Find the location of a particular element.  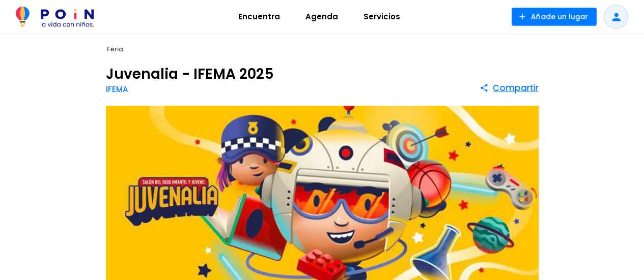

a: Servicios is located at coordinates (382, 16).